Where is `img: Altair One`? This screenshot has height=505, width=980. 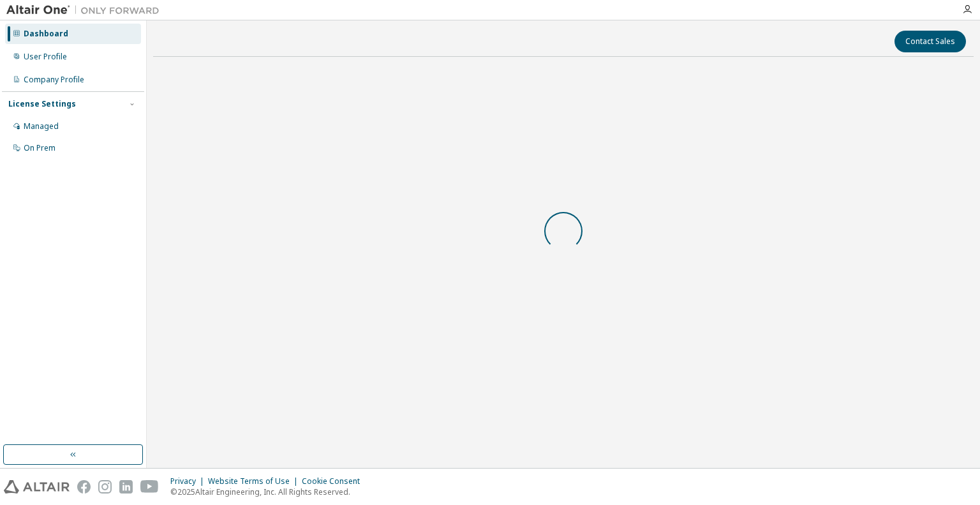 img: Altair One is located at coordinates (86, 10).